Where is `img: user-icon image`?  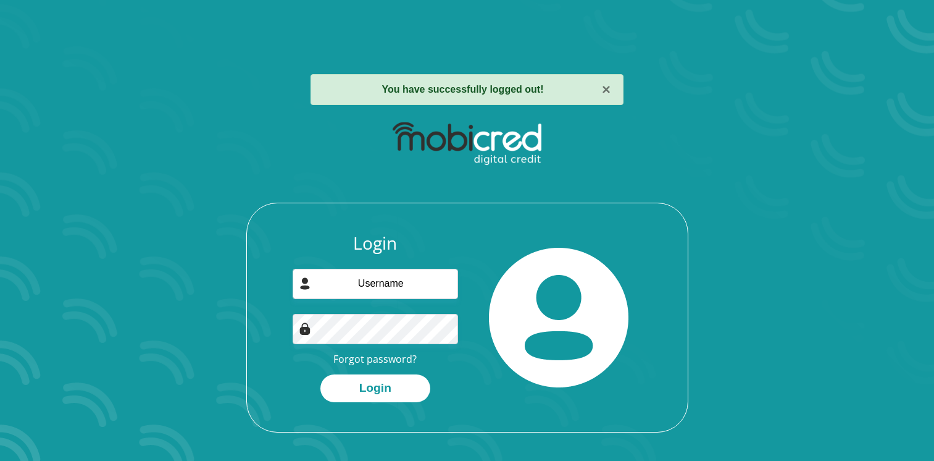
img: user-icon image is located at coordinates (305, 283).